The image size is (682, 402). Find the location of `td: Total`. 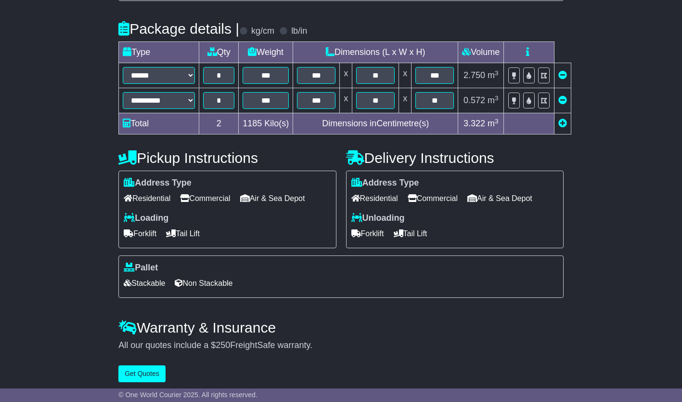

td: Total is located at coordinates (159, 124).